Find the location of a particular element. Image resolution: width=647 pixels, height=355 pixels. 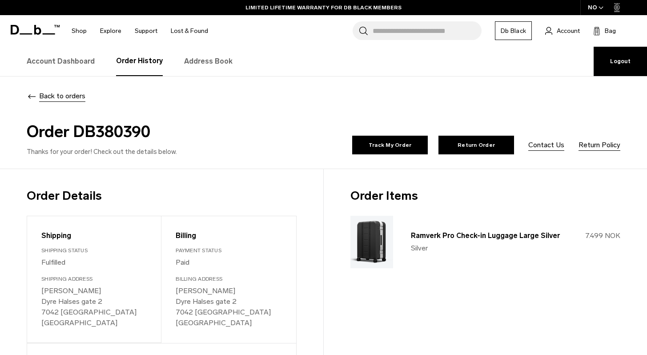

a: Account is located at coordinates (563, 31).